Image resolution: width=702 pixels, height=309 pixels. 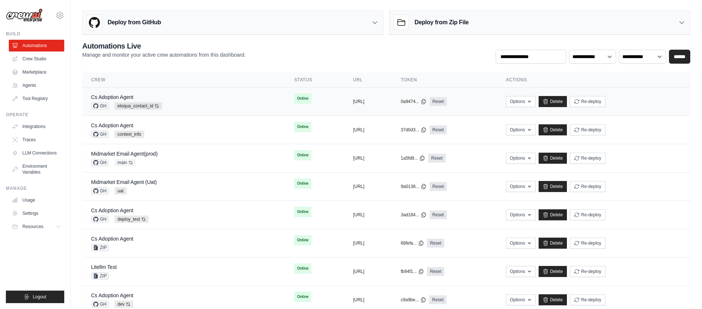 What do you see at coordinates (315, 80) in the screenshot?
I see `th: Status` at bounding box center [315, 80].